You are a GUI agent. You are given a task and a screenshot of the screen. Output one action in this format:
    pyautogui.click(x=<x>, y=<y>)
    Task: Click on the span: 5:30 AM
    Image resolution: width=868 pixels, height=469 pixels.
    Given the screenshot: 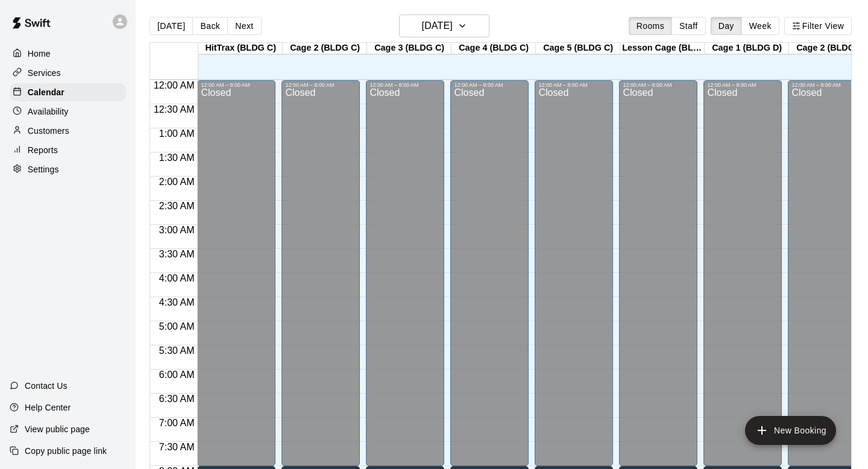 What is the action you would take?
    pyautogui.click(x=176, y=350)
    